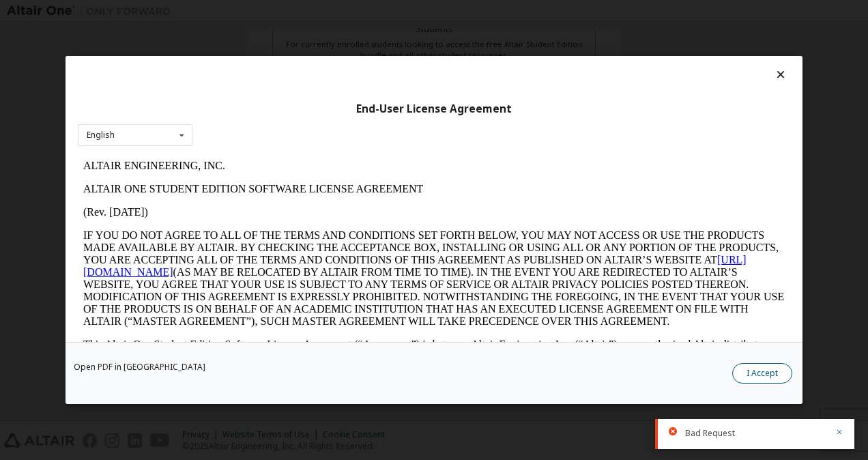 This screenshot has width=868, height=460. Describe the element at coordinates (100, 135) in the screenshot. I see `div: English` at that location.